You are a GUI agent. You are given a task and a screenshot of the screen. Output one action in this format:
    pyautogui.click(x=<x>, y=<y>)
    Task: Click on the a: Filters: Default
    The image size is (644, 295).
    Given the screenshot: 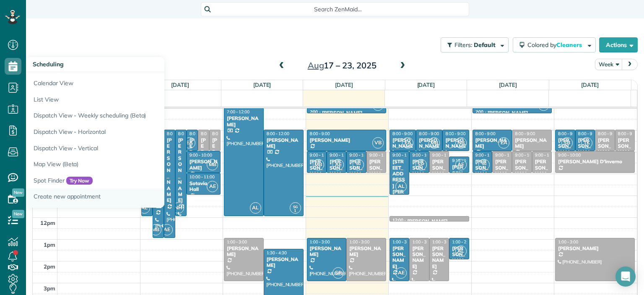 What is the action you would take?
    pyautogui.click(x=472, y=45)
    